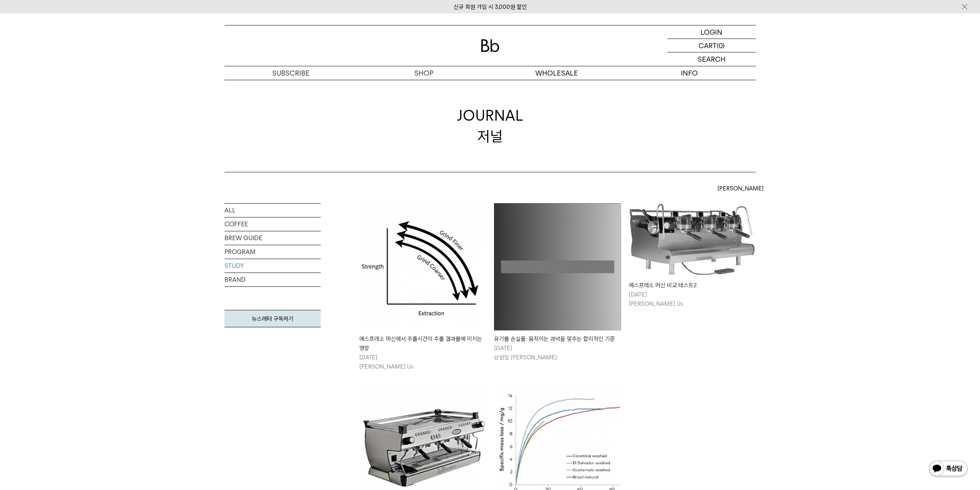 The height and width of the screenshot is (490, 980). Describe the element at coordinates (690, 73) in the screenshot. I see `p: INFO` at that location.